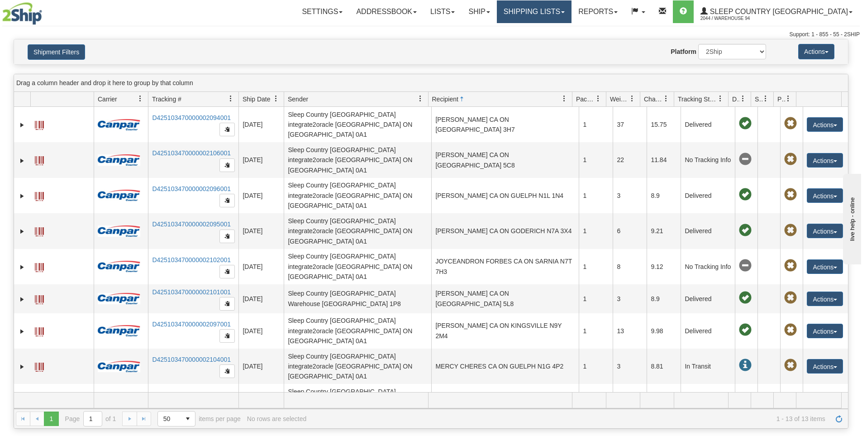 Image resolution: width=862 pixels, height=436 pixels. Describe the element at coordinates (663, 331) in the screenshot. I see `td: 9.98` at that location.